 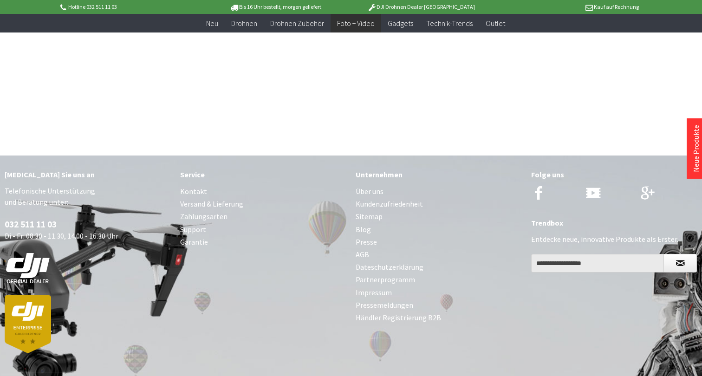 What do you see at coordinates (263, 175) in the screenshot?
I see `div: Service` at bounding box center [263, 175].